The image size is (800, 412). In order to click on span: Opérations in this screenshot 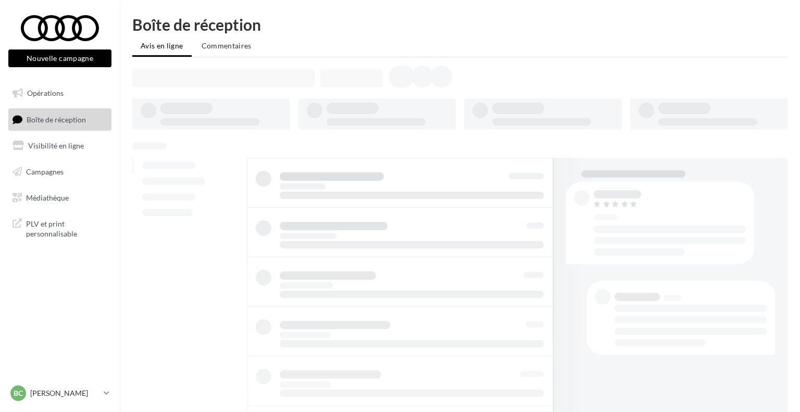, I will do `click(45, 93)`.